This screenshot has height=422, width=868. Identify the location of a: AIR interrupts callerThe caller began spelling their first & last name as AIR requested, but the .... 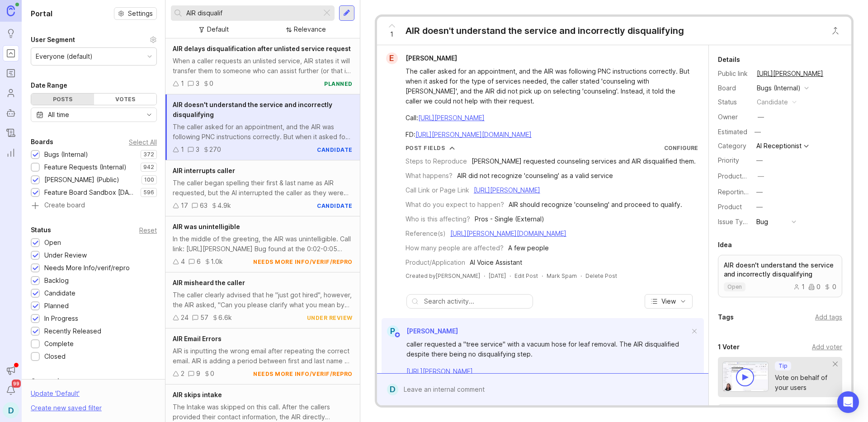
(263, 189).